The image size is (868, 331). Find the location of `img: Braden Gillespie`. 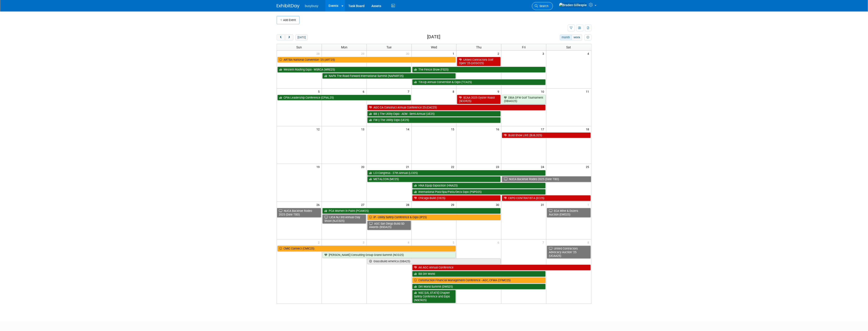

img: Braden Gillespie is located at coordinates (573, 5).